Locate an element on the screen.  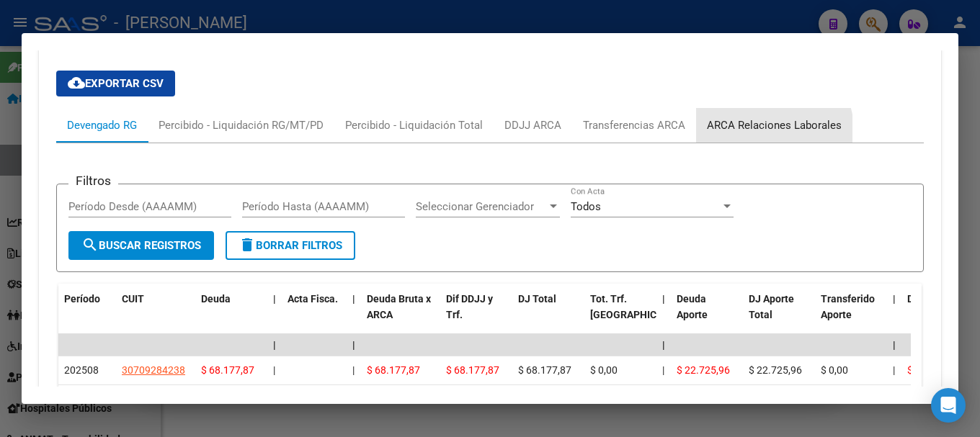
span: Dif DDJJ y Trf. is located at coordinates (469, 307).